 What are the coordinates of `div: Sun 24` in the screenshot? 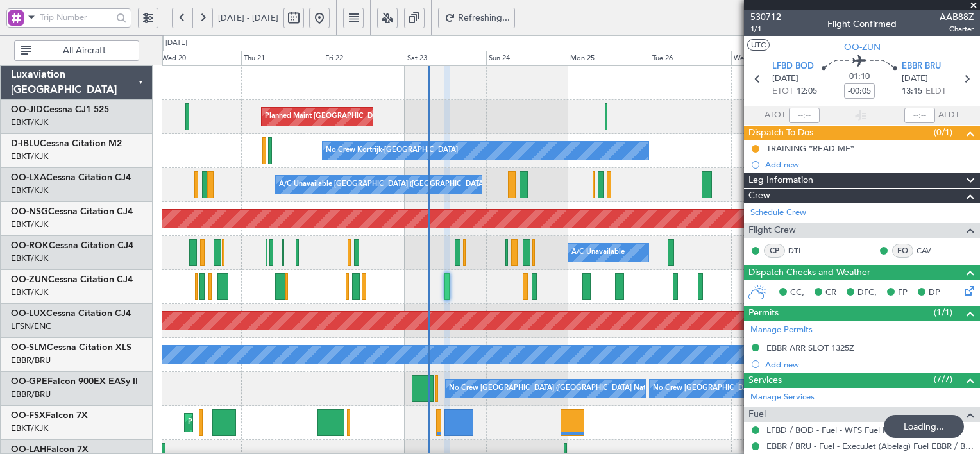 It's located at (526, 58).